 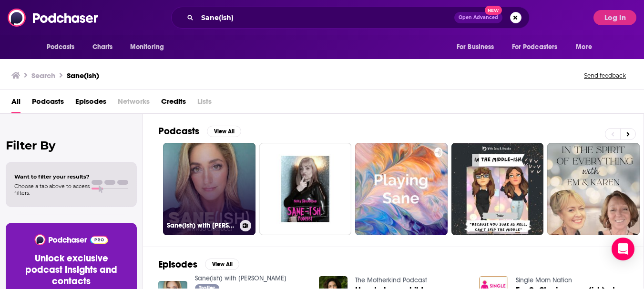 I want to click on a: PodcastsView All, so click(x=199, y=131).